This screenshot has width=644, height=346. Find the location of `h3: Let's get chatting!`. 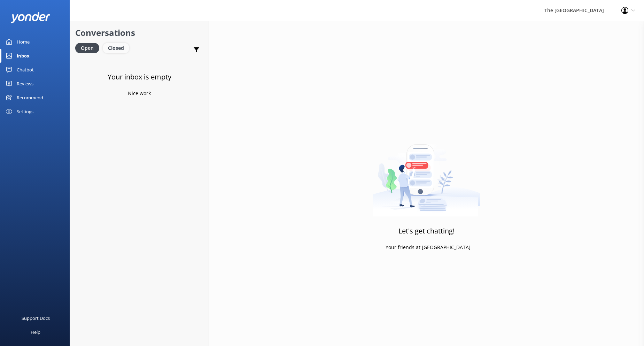

h3: Let's get chatting! is located at coordinates (426, 231).